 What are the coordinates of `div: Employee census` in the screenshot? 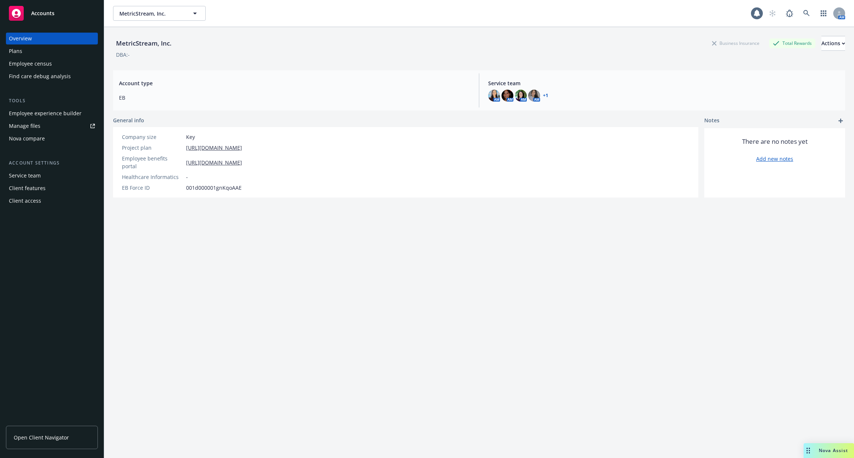 It's located at (30, 64).